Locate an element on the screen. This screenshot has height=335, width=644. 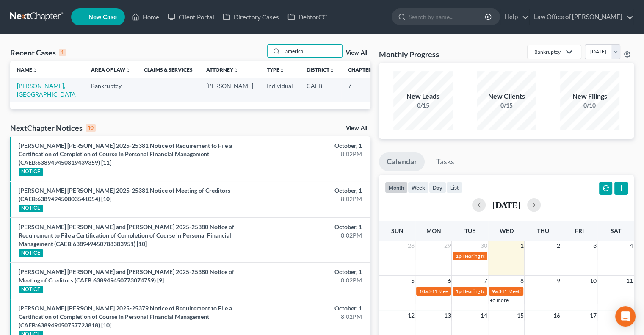
a: Chapterunfold_more is located at coordinates (363, 70).